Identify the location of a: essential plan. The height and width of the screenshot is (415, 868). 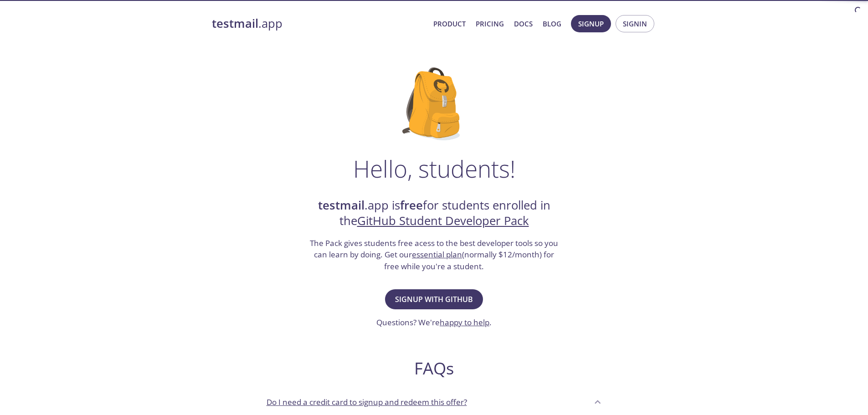
(437, 254).